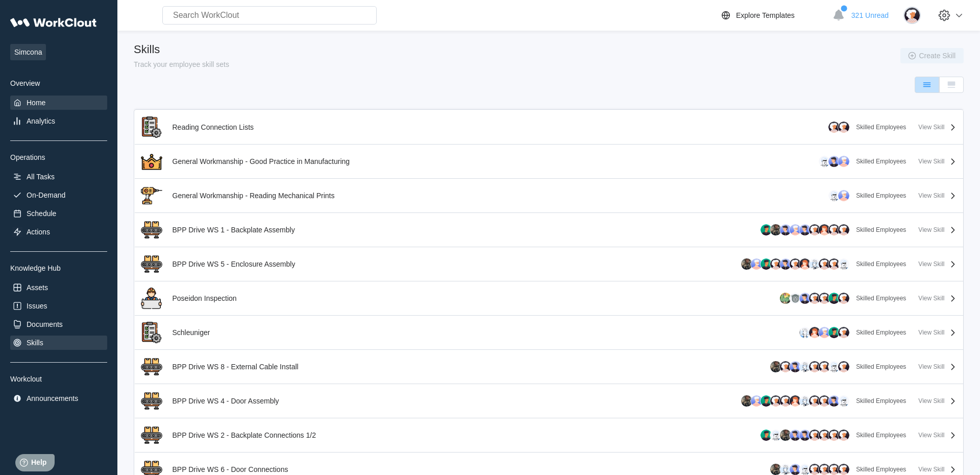 This screenshot has width=980, height=475. Describe the element at coordinates (549, 230) in the screenshot. I see `a: BPP Drive WS 1 - Backplate AssemblyBPP Drive WS 1 - Backplate AssemblySkilled EmployeesView Skill` at that location.